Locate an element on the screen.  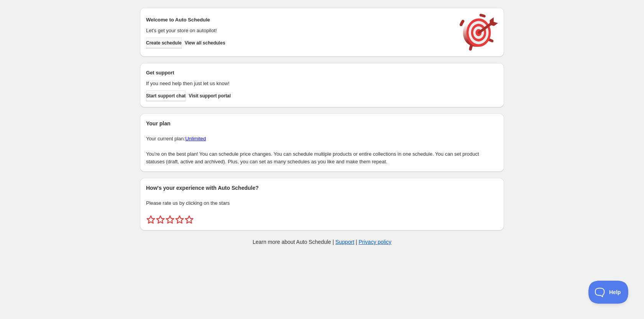
span: Create schedule is located at coordinates (164, 43).